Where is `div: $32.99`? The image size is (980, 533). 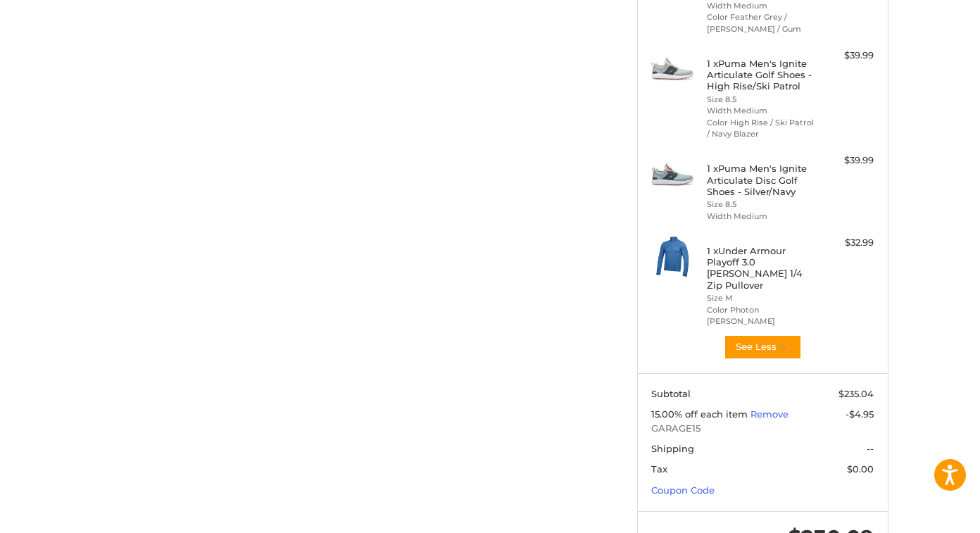 div: $32.99 is located at coordinates (846, 243).